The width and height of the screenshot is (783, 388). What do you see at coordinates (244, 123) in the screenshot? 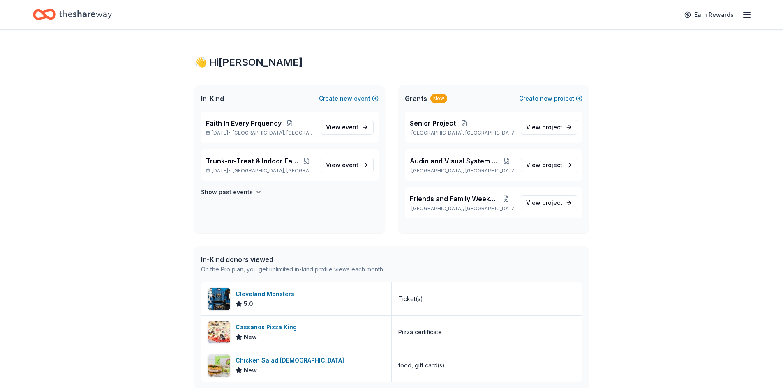
I see `span: Faith In Every Frquency` at bounding box center [244, 123].